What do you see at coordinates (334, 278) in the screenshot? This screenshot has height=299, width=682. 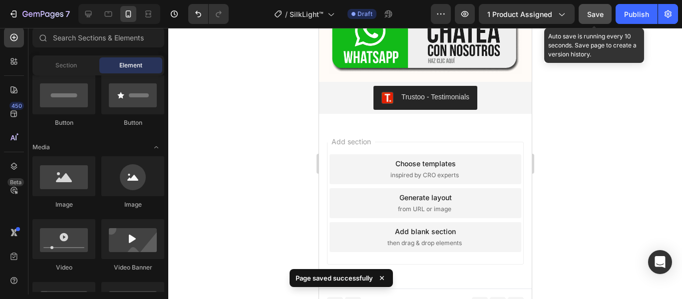 I see `p: Page saved successfully` at bounding box center [334, 278].